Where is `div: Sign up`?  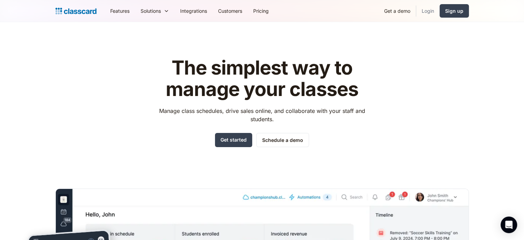 div: Sign up is located at coordinates (454, 11).